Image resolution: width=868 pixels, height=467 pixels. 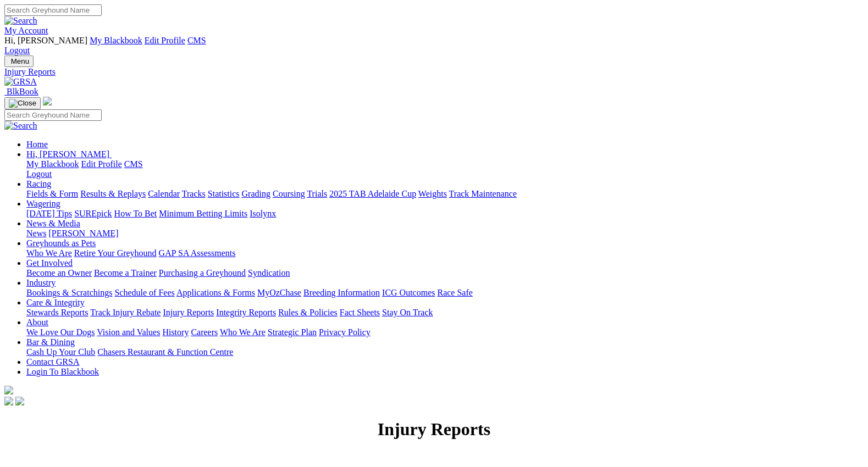 What do you see at coordinates (269, 273) in the screenshot?
I see `a: Syndication` at bounding box center [269, 273].